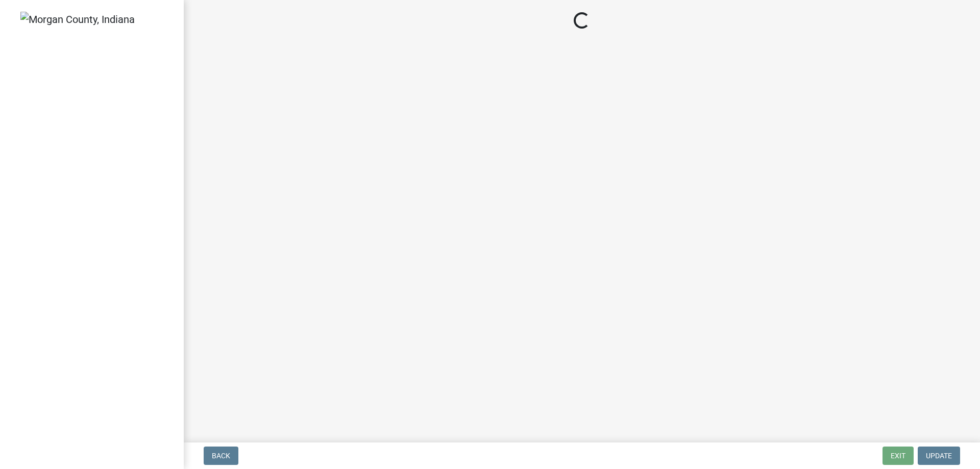 Image resolution: width=980 pixels, height=469 pixels. What do you see at coordinates (939, 455) in the screenshot?
I see `span: Update` at bounding box center [939, 455].